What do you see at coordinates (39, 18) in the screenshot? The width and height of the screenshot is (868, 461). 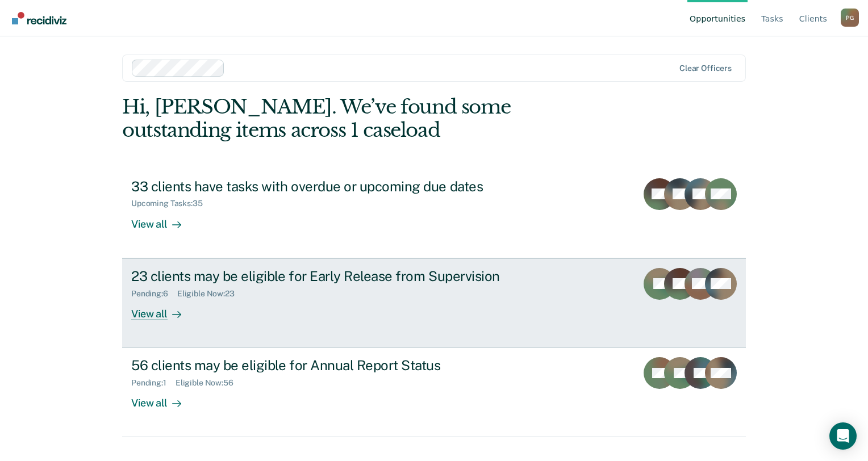 I see `img: Recidiviz` at bounding box center [39, 18].